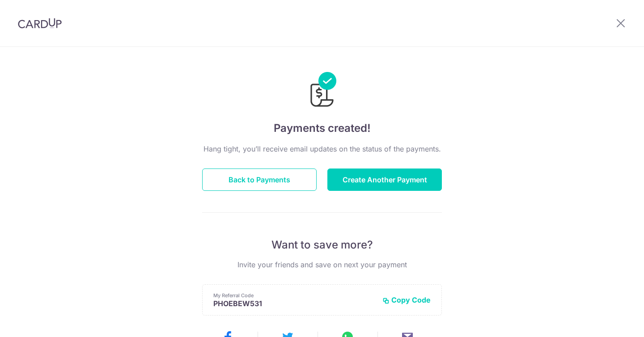 The image size is (644, 337). What do you see at coordinates (259, 180) in the screenshot?
I see `button: Back to Payments` at bounding box center [259, 180].